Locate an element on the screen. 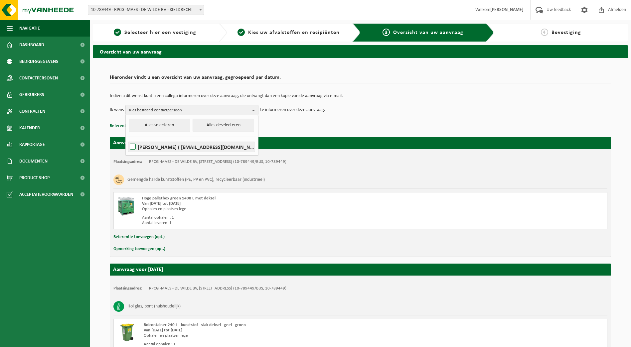 The height and width of the screenshot is (347, 631). h3: Hol glas, bont (huishoudelijk) is located at coordinates (154, 307).